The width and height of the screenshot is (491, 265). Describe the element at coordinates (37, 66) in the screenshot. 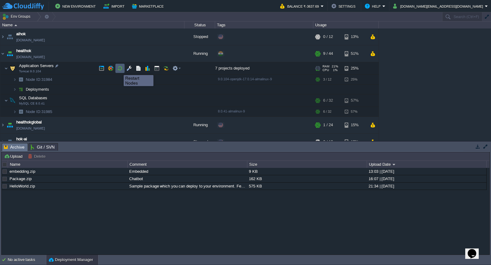

I see `span: Application Servers` at that location.